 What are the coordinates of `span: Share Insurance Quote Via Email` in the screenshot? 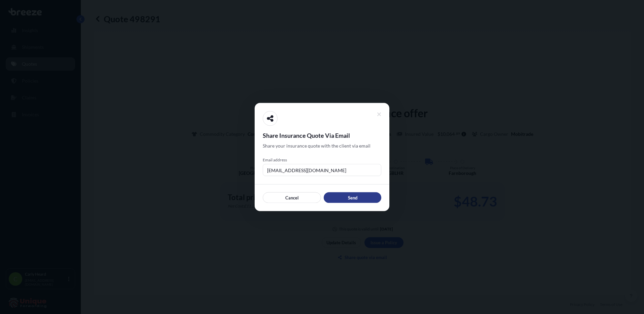 It's located at (322, 135).